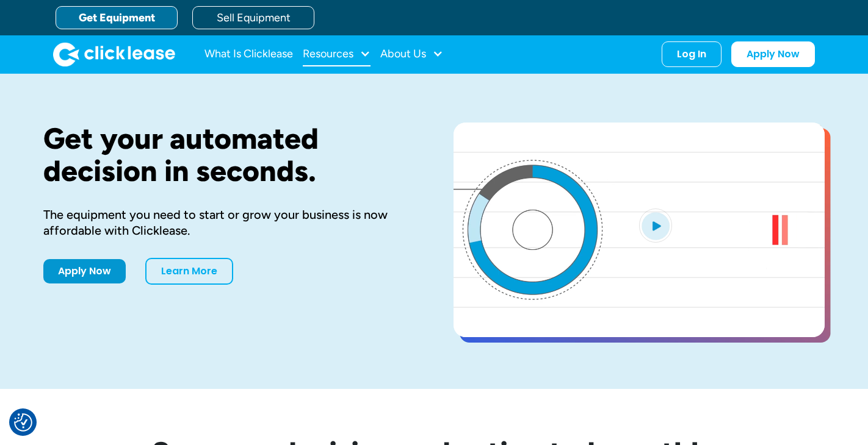  Describe the element at coordinates (229, 222) in the screenshot. I see `div: The equipment you need to start or grow your business is now affordable with Clicklease.` at that location.